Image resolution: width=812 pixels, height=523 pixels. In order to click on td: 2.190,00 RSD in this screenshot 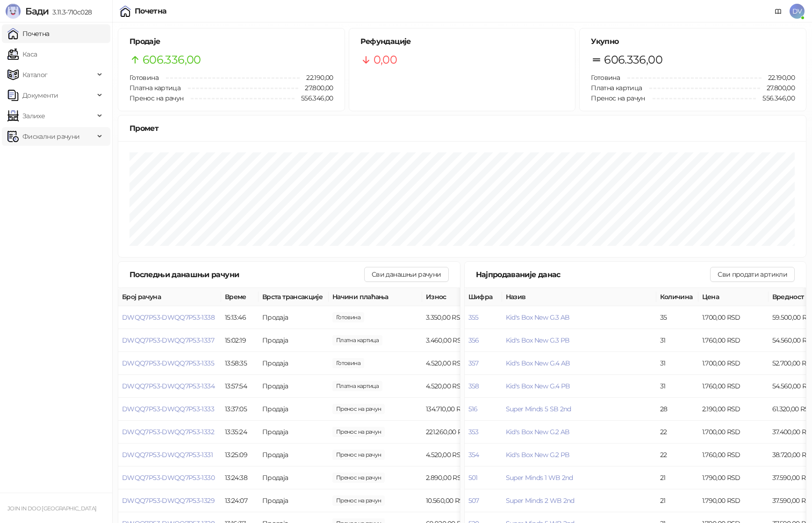, I will do `click(733, 409)`.